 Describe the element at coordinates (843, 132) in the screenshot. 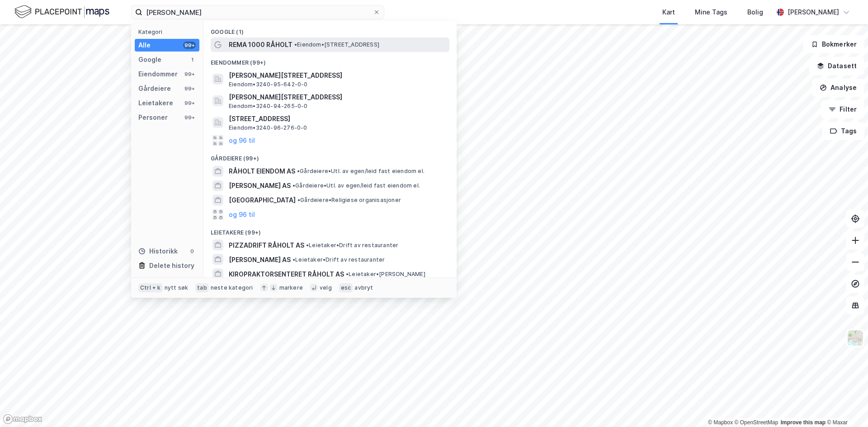

I see `button: Tags` at that location.